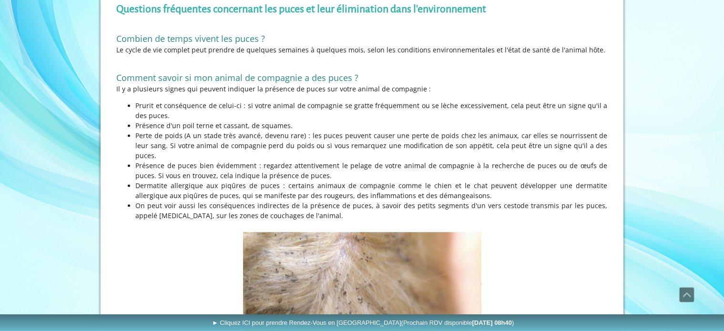  What do you see at coordinates (372, 171) in the screenshot?
I see `li: Présence de puces bien évidemment : regardez attentivement le pelage de votre animal de compagnie...` at bounding box center [372, 171].